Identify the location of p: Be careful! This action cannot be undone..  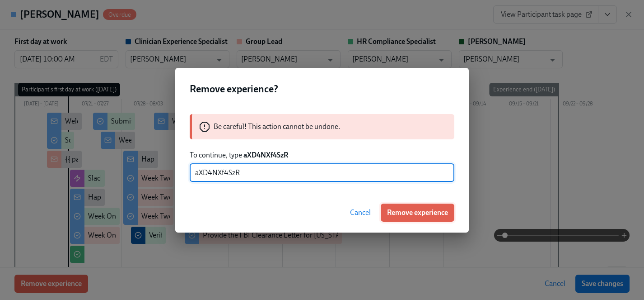
(277, 127).